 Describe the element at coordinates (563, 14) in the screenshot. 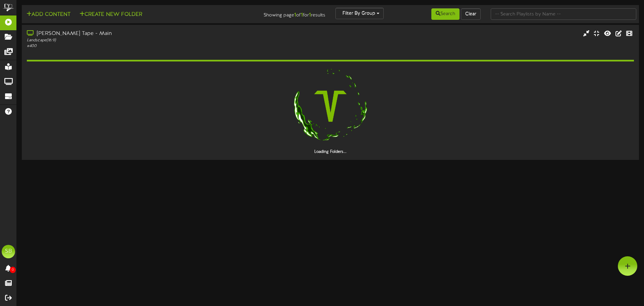

I see `input: -- Search Playlists by Name --` at that location.